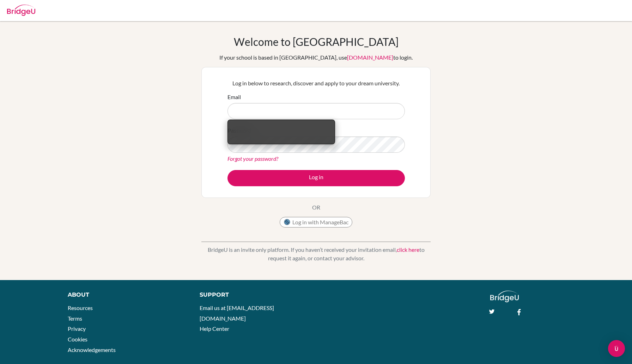  I want to click on img: Bridge-U, so click(21, 10).